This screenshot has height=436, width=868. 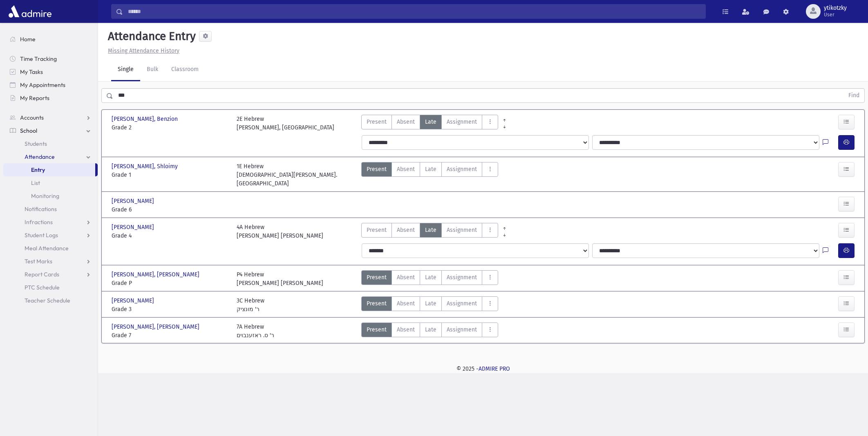 I want to click on h5: Attendance Entry, so click(x=150, y=37).